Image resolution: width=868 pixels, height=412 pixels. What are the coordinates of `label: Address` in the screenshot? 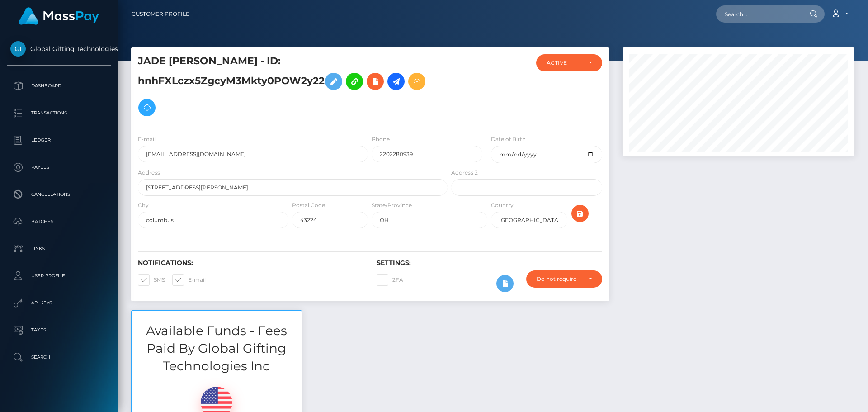 It's located at (149, 173).